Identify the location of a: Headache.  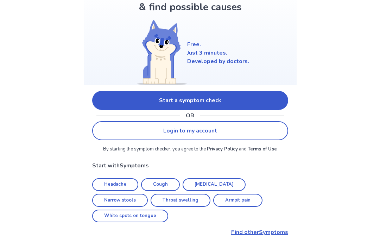
(115, 184).